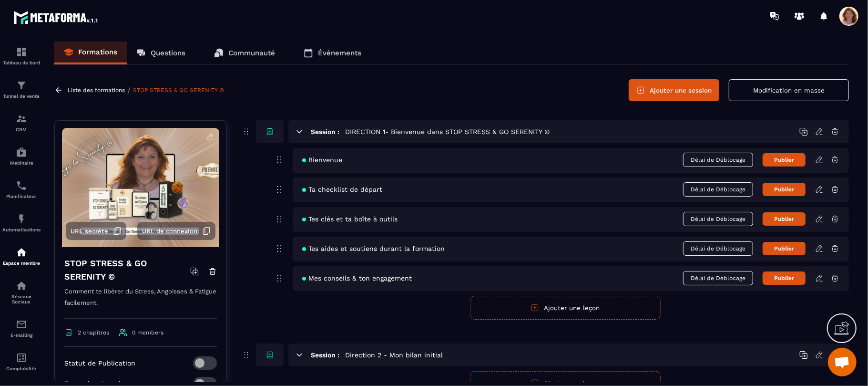 The width and height of the screenshot is (868, 386). What do you see at coordinates (169, 231) in the screenshot?
I see `span: URL de connexion` at bounding box center [169, 231].